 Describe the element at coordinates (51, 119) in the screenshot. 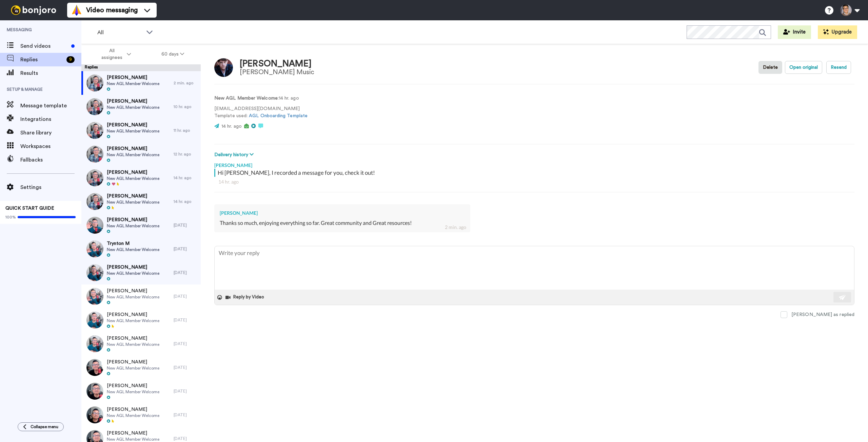

I see `span: Integrations` at that location.